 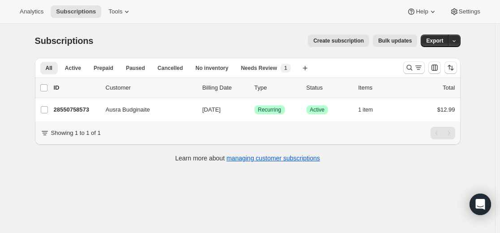 I want to click on span: Needs Review, so click(x=259, y=68).